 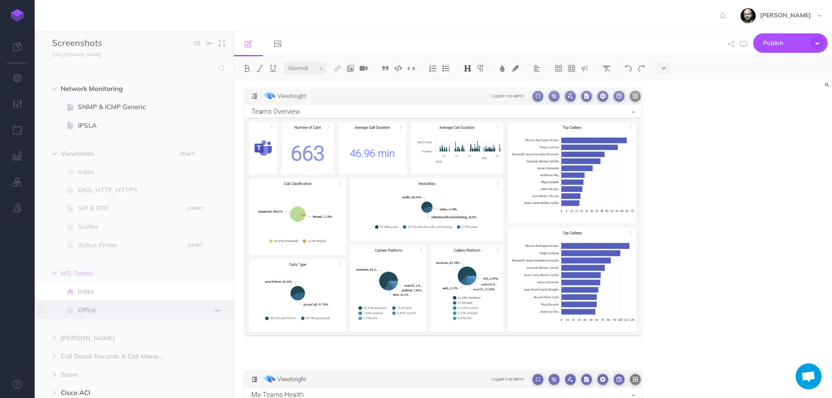 I want to click on button: Publish, so click(x=790, y=43).